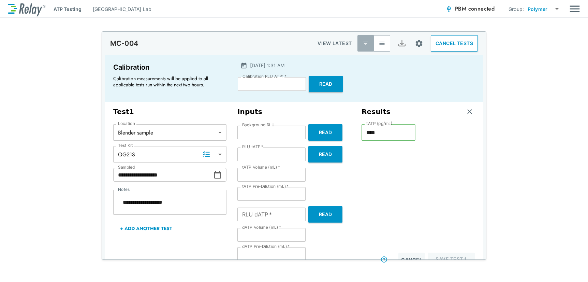 This screenshot has height=282, width=588. What do you see at coordinates (127, 124) in the screenshot?
I see `label: Location` at bounding box center [127, 124].